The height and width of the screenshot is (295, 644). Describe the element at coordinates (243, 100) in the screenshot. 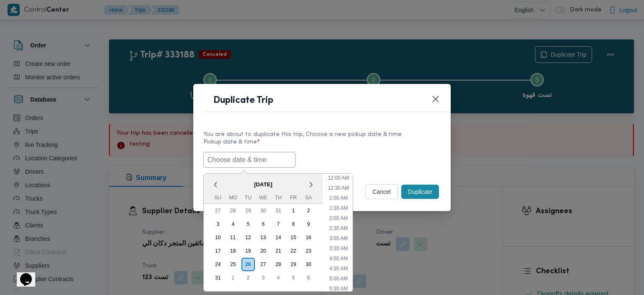

I see `h1: Duplicate Trip` at that location.